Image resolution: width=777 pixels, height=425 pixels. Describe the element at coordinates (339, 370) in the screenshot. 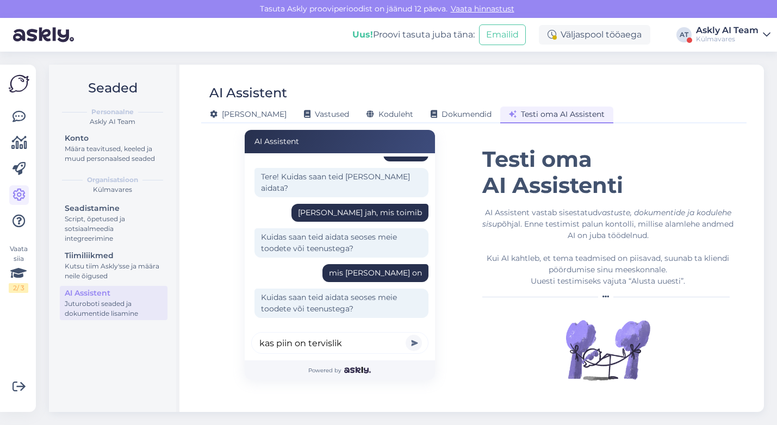

I see `span: Powered by` at that location.